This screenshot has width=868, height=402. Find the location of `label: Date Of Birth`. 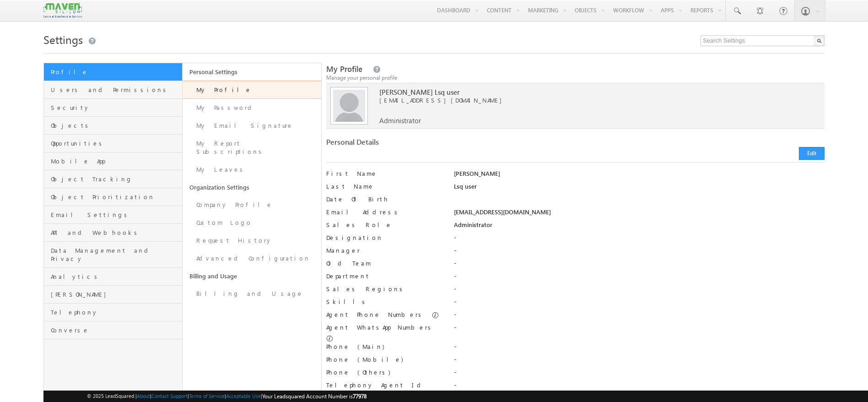

label: Date Of Birth is located at coordinates (383, 199).